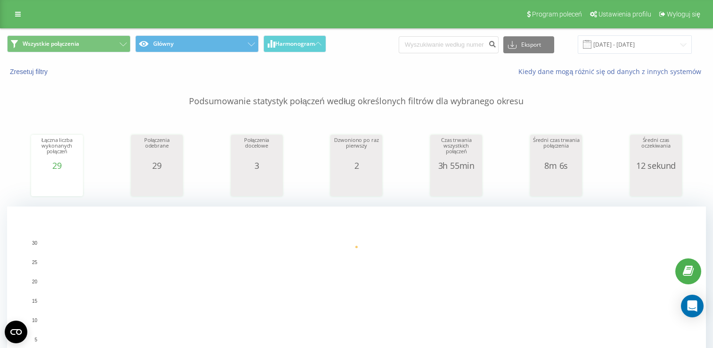 The width and height of the screenshot is (713, 348). I want to click on div: Połączenia odebrane, so click(157, 149).